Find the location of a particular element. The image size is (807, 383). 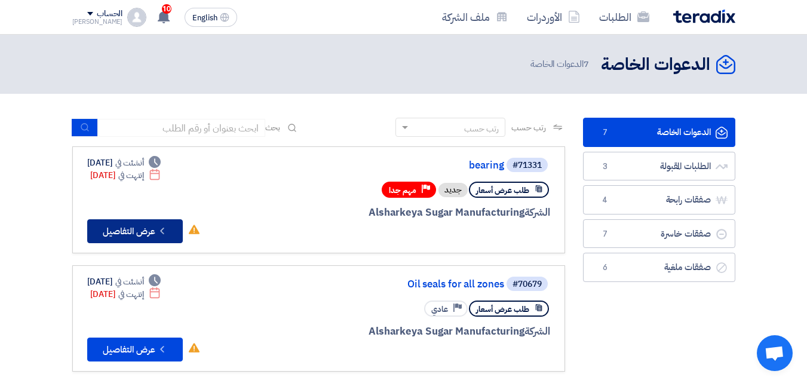

span: 6 is located at coordinates (605, 268).